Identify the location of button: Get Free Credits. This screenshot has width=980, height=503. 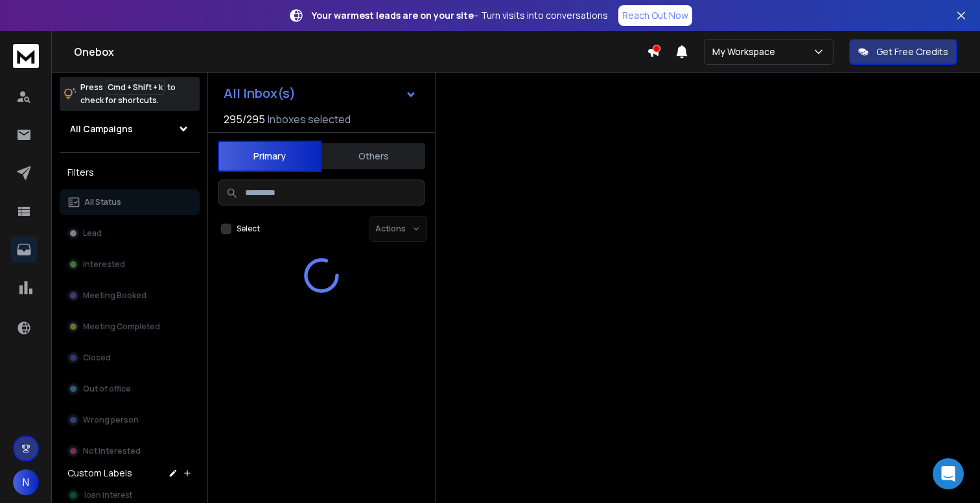
(903, 52).